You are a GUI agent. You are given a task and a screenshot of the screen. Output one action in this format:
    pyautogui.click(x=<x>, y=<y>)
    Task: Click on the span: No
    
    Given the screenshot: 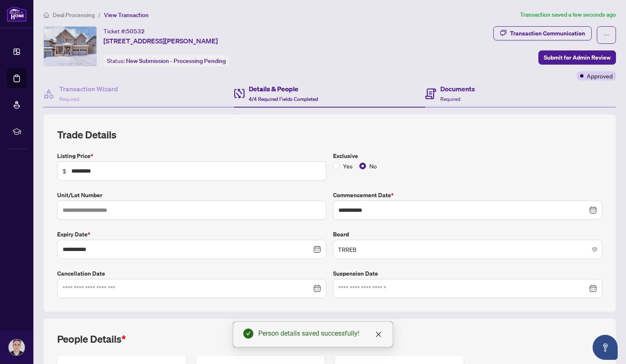 What is the action you would take?
    pyautogui.click(x=373, y=166)
    